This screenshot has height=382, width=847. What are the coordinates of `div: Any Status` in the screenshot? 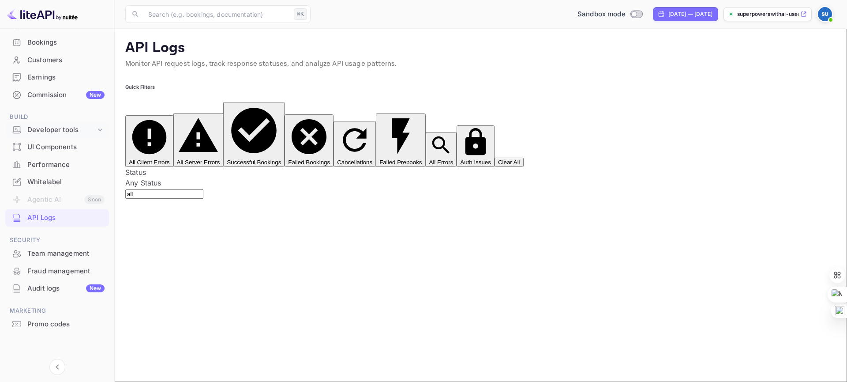 It's located at (481, 183).